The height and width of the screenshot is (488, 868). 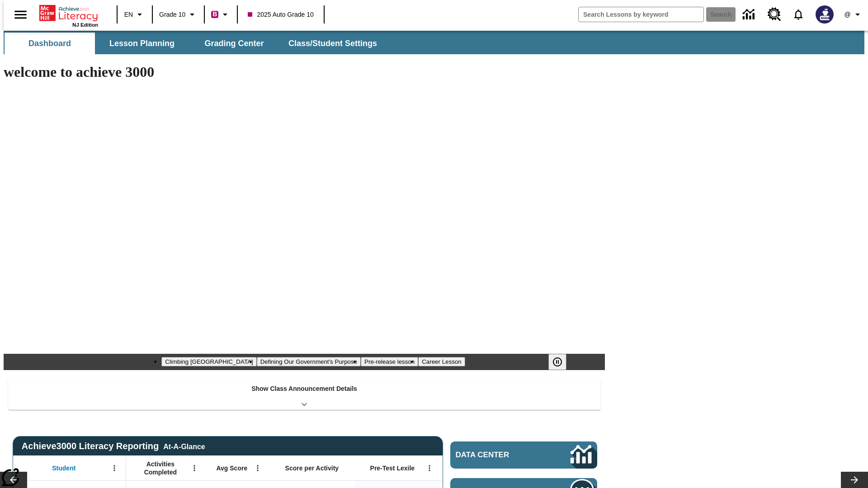 I want to click on input: search field, so click(x=641, y=15).